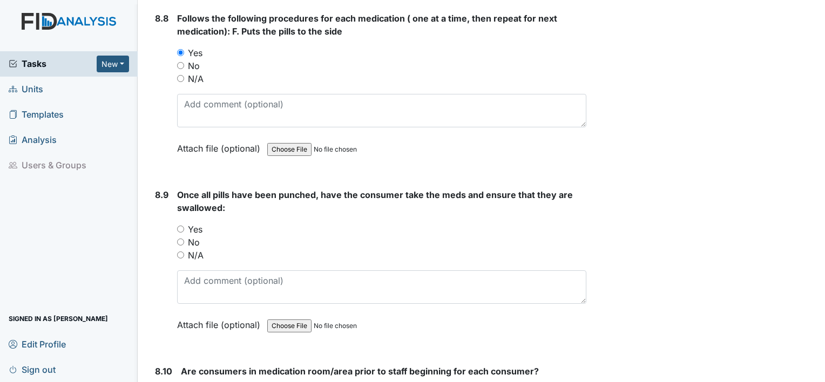 The height and width of the screenshot is (382, 825). Describe the element at coordinates (359, 371) in the screenshot. I see `span: Are consumers in medication room/area prior to staff beginning for each consumer?` at that location.